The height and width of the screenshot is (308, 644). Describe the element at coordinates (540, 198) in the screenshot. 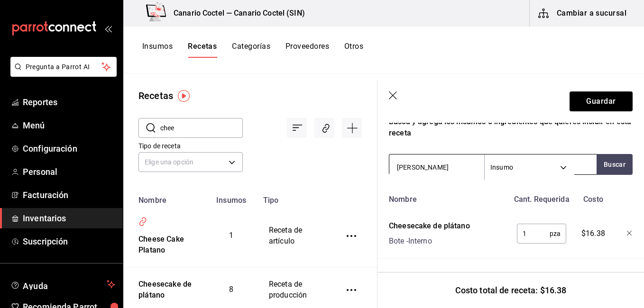

I see `div: Cant. Requerida` at that location.